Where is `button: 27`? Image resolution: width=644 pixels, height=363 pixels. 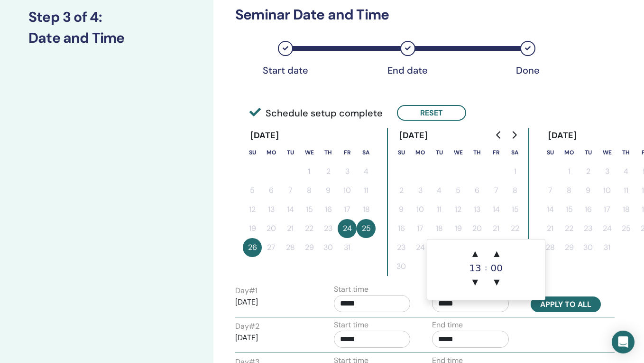 button: 27 is located at coordinates (271, 248).